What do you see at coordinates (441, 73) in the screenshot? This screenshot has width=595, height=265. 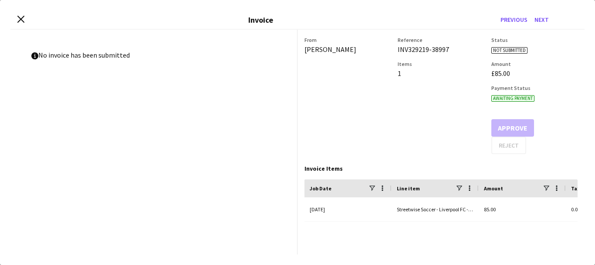 I see `div: 1` at bounding box center [441, 73].